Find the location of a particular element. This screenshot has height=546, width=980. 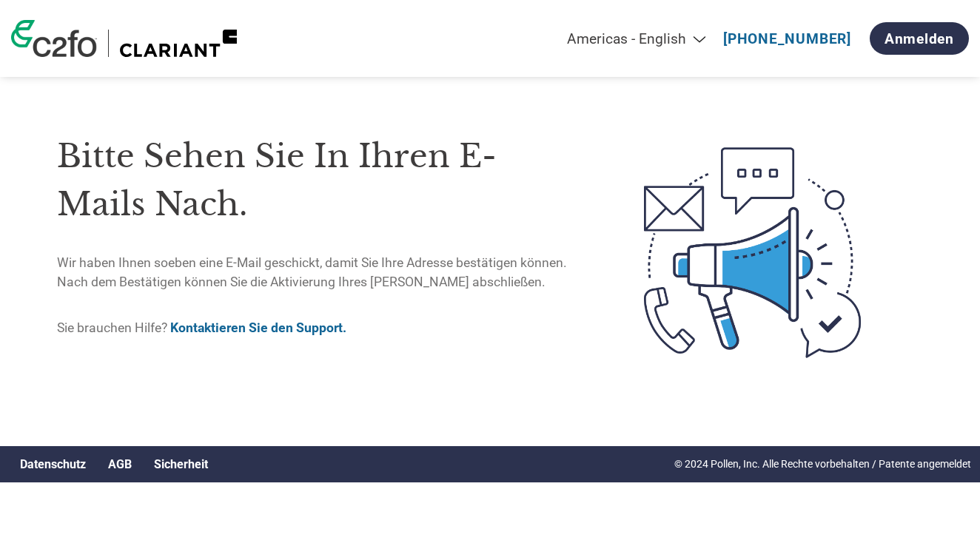

p: Sie brauchen Hilfe? is located at coordinates (319, 328).